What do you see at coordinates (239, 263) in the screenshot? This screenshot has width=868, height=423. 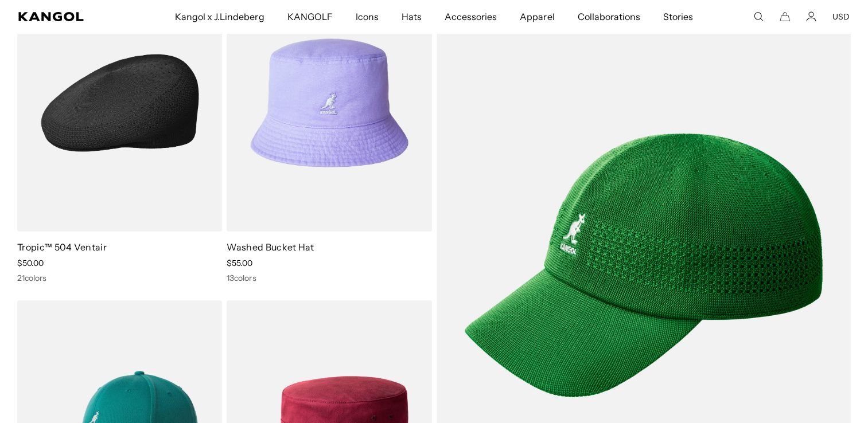 I see `span: $55.00` at bounding box center [239, 263].